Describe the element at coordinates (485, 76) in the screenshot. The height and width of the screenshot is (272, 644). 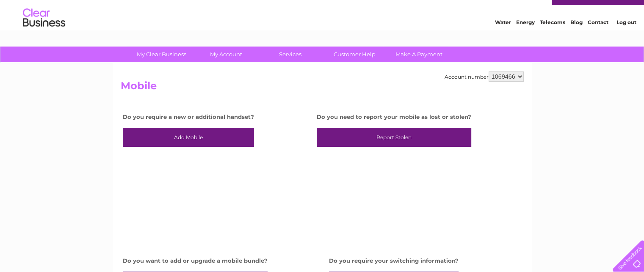
I see `div: Account number` at that location.